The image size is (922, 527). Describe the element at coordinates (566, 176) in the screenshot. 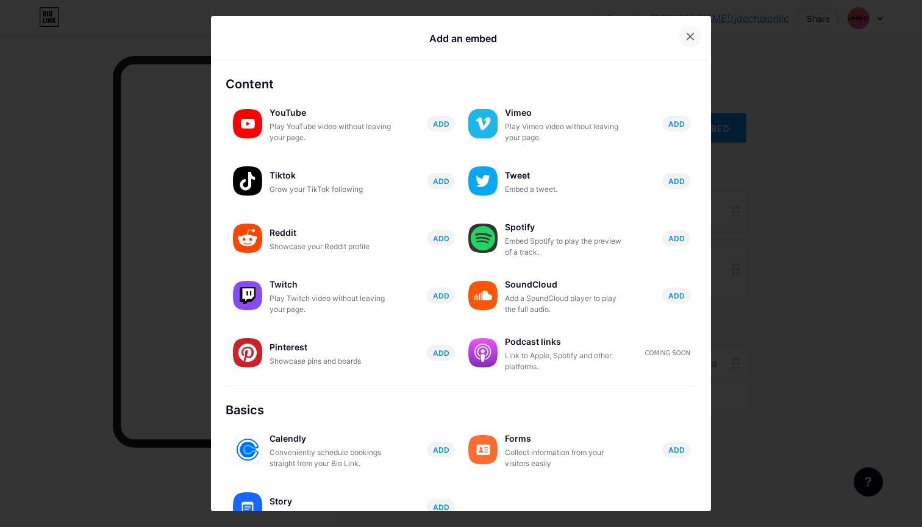

I see `div: Tweet` at that location.